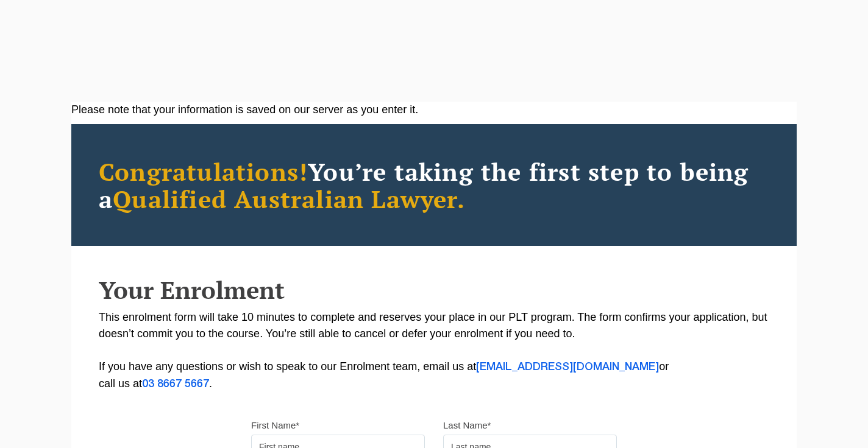  I want to click on div: Please note that your information is saved on our server as you enter it., so click(434, 109).